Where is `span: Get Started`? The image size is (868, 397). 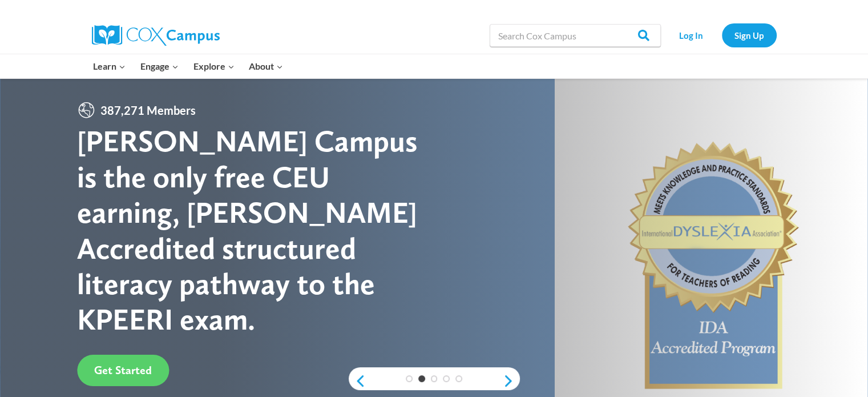 span: Get Started is located at coordinates (123, 370).